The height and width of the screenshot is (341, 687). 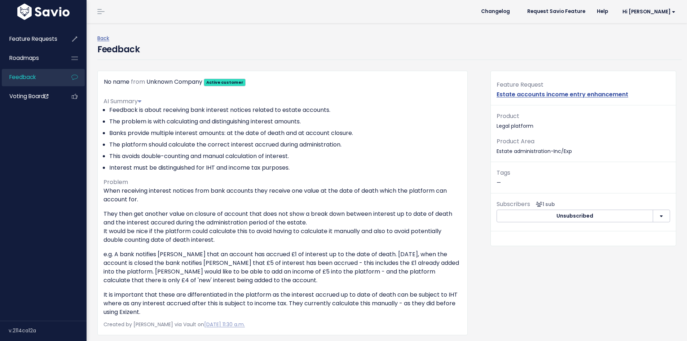 What do you see at coordinates (285, 133) in the screenshot?
I see `li: Banks provide multiple interest amounts: at the date of death and at account closure.` at bounding box center [285, 133].